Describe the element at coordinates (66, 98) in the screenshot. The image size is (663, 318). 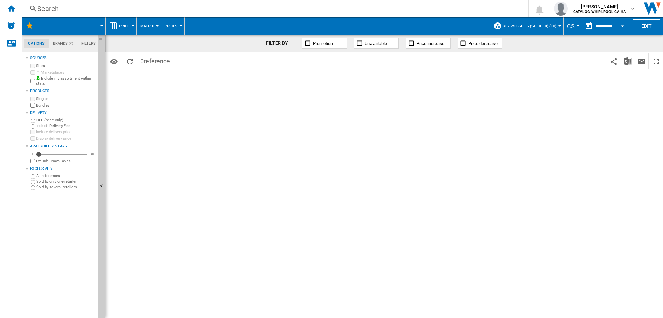
I see `label: Singles` at that location.